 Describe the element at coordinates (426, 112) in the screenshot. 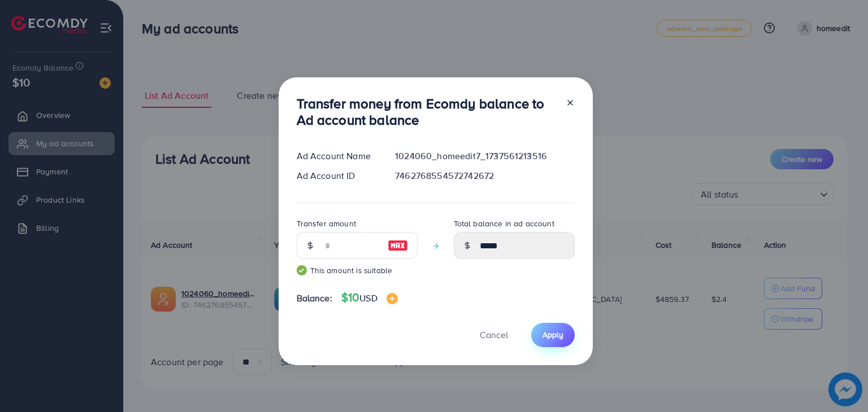

I see `h3: Transfer money from Ecomdy balance to Ad account balance` at that location.